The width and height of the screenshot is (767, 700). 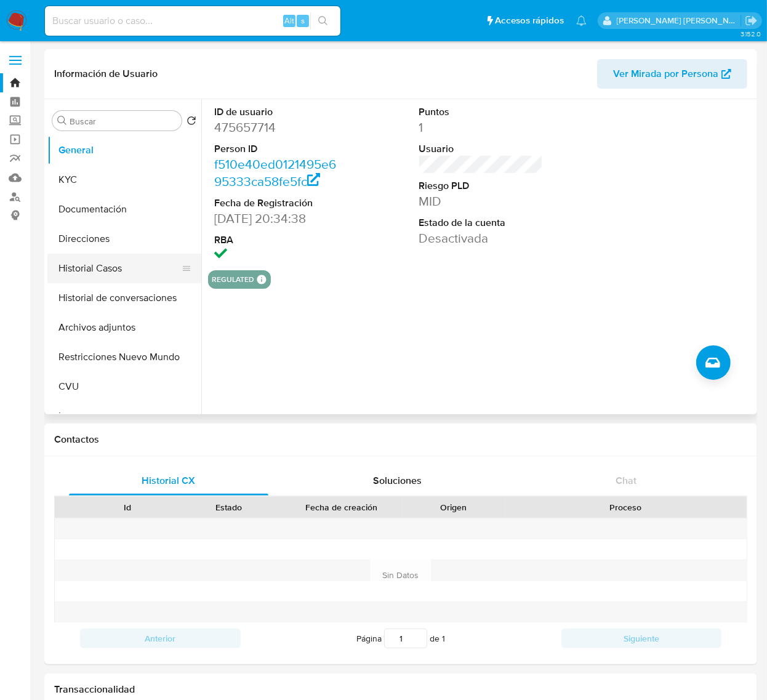 What do you see at coordinates (481, 223) in the screenshot?
I see `dt: Estado de la cuenta` at bounding box center [481, 223].